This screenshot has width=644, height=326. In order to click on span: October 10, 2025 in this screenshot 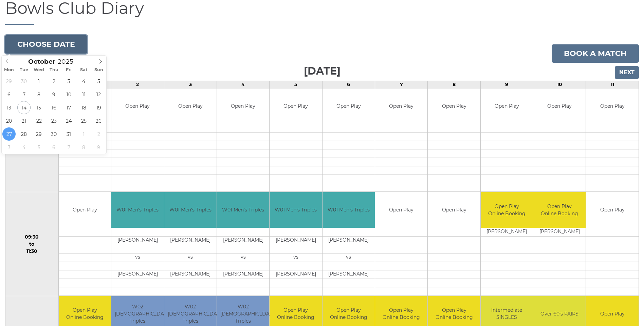, I will do `click(69, 94)`.